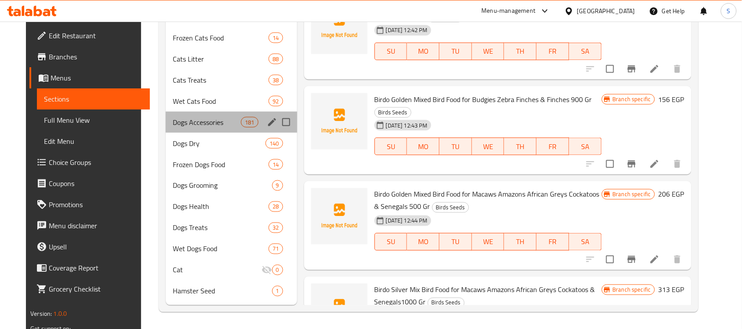 Image resolution: width=742 pixels, height=329 pixels. I want to click on span: Edit Restaurant, so click(96, 36).